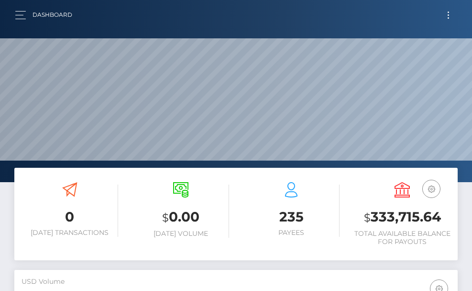  What do you see at coordinates (403, 237) in the screenshot?
I see `h6: Total Available Balance for Payouts` at bounding box center [403, 237].